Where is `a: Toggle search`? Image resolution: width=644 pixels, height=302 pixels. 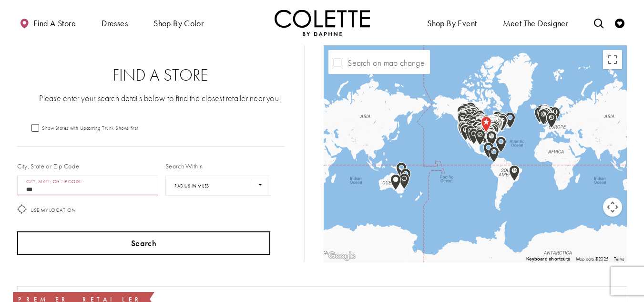
a: Toggle search is located at coordinates (599, 23).